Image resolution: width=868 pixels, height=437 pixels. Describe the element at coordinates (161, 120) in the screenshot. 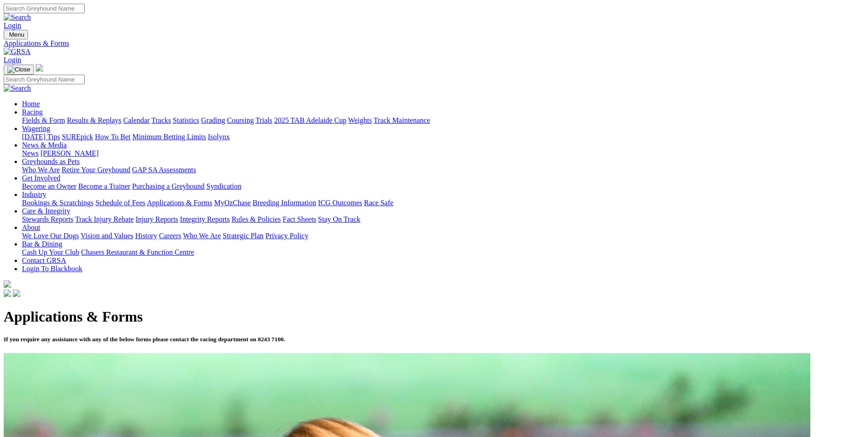

I see `a: Tracks` at that location.